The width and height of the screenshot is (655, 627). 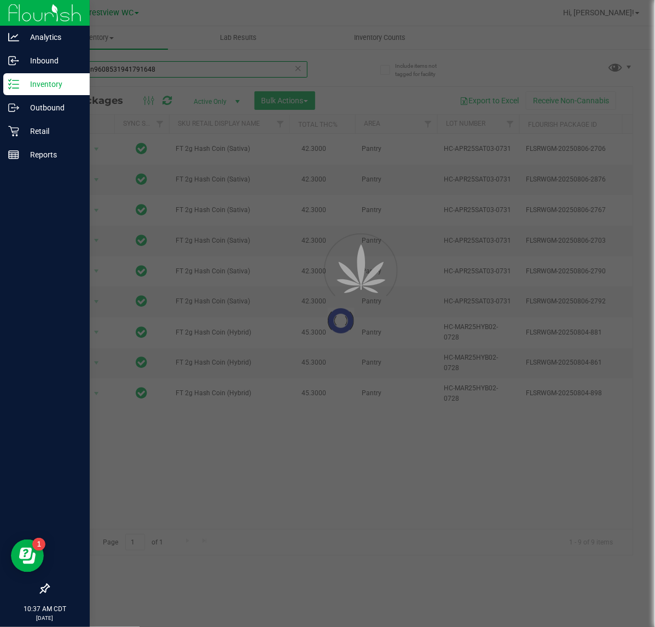 I want to click on inline-svg: Outbound, so click(x=14, y=108).